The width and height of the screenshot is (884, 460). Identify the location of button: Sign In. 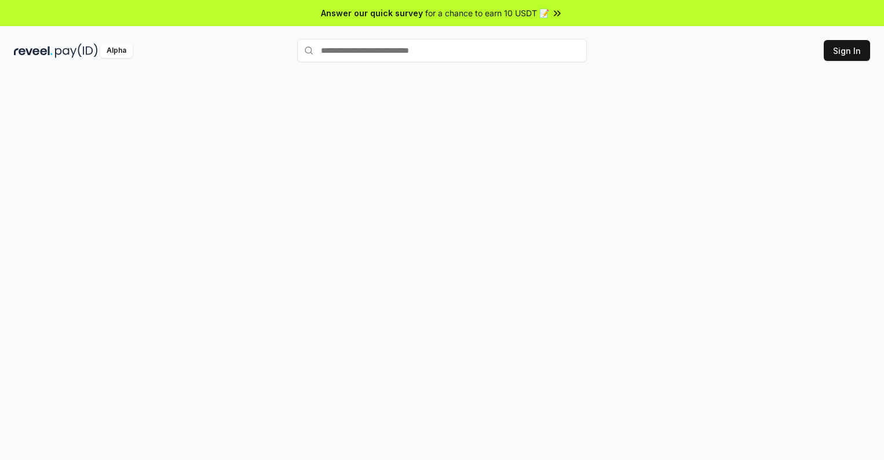
(847, 50).